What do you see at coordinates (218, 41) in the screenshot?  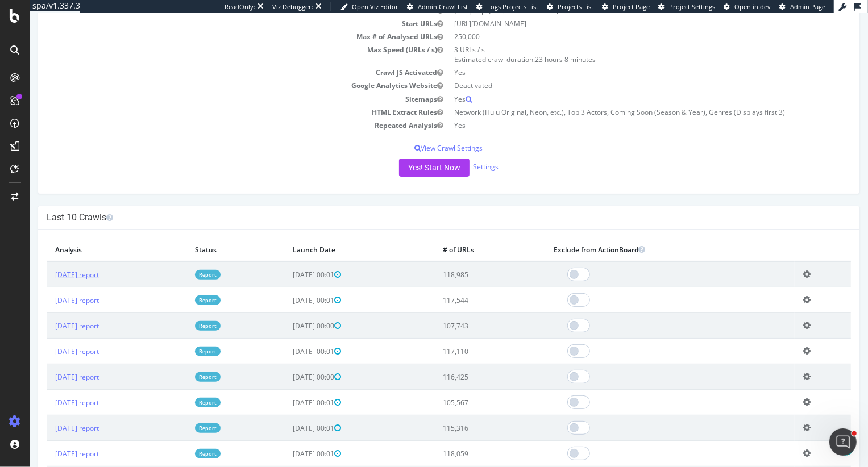 I see `td: Max Speed (URLs / s)` at bounding box center [218, 41].